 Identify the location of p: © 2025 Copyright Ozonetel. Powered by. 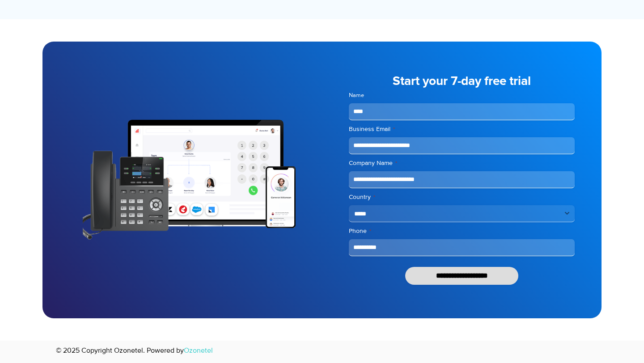
(248, 350).